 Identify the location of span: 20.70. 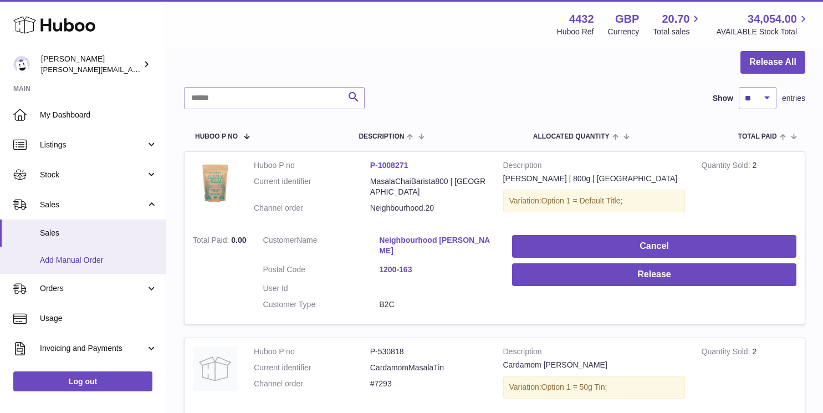
(676, 19).